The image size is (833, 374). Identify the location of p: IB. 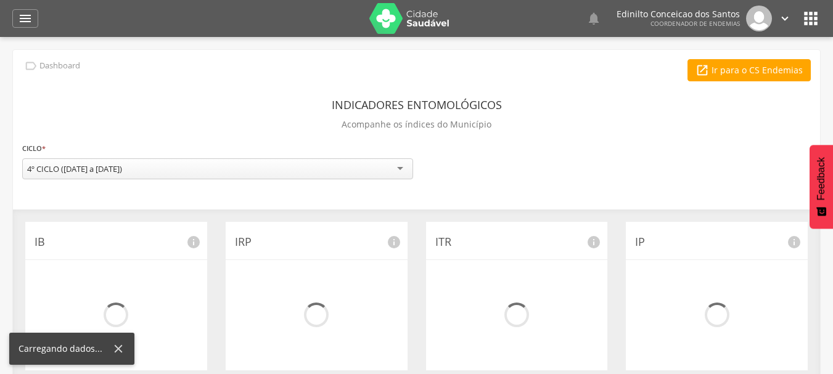
(116, 242).